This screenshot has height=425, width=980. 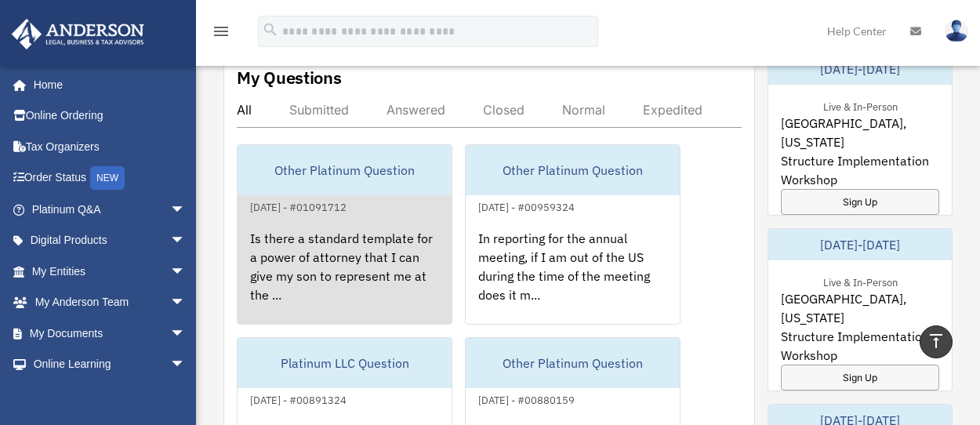 I want to click on a: My Entitiesarrow_drop_down, so click(x=110, y=271).